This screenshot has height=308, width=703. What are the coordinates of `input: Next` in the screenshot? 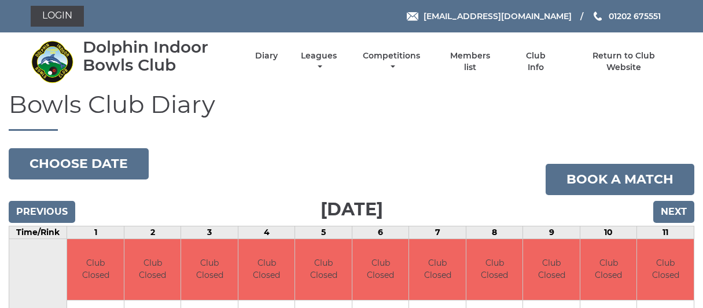 It's located at (674, 212).